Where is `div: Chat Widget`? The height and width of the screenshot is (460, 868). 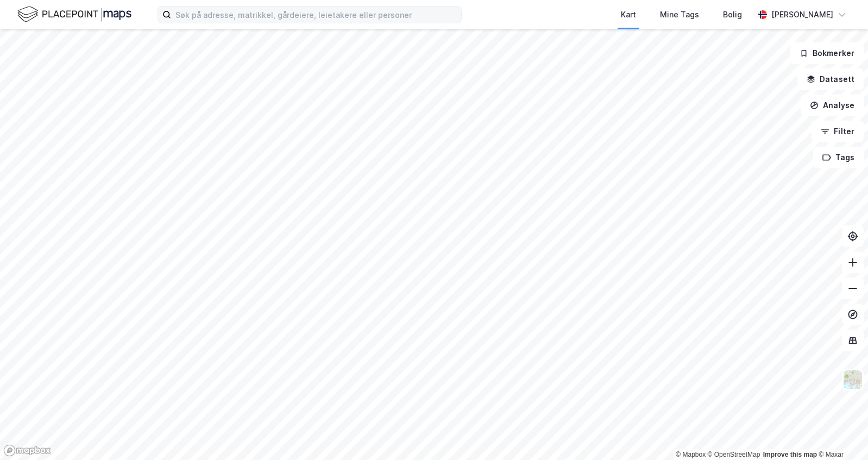
div: Chat Widget is located at coordinates (841, 433).